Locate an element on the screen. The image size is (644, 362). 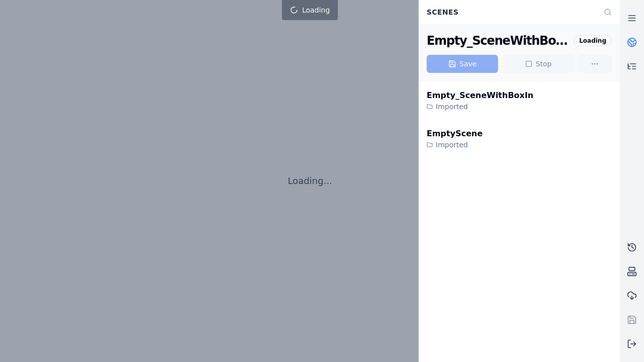
div: EmptyScene is located at coordinates (454, 134).